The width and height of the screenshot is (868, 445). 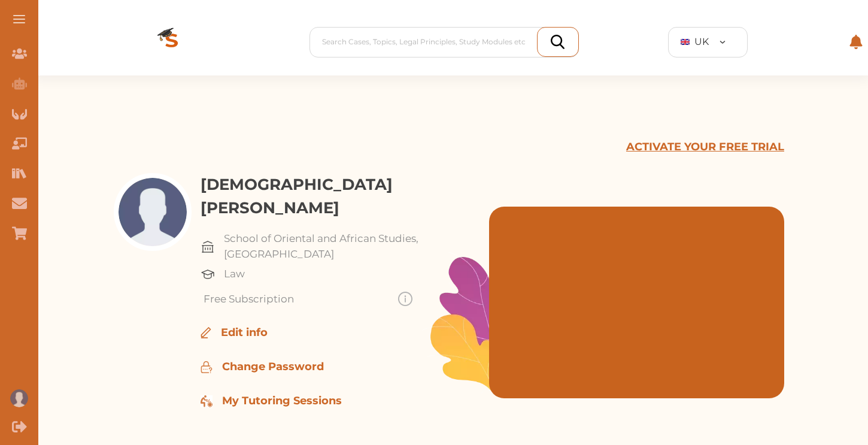 I want to click on img: User profile, so click(x=20, y=399).